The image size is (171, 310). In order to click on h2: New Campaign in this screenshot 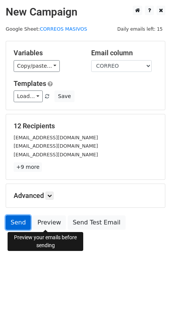, I will do `click(86, 12)`.